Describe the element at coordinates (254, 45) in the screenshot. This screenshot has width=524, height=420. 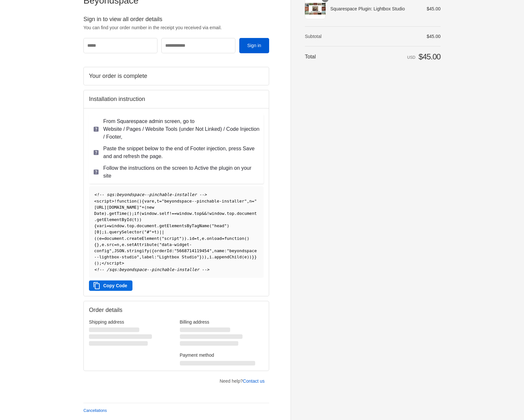
I see `button: Sign in` at that location.